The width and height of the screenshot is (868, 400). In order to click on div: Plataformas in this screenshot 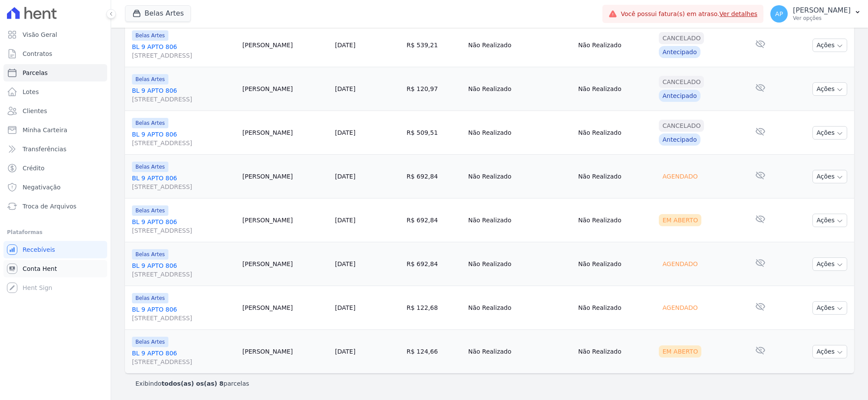, I will do `click(55, 232)`.